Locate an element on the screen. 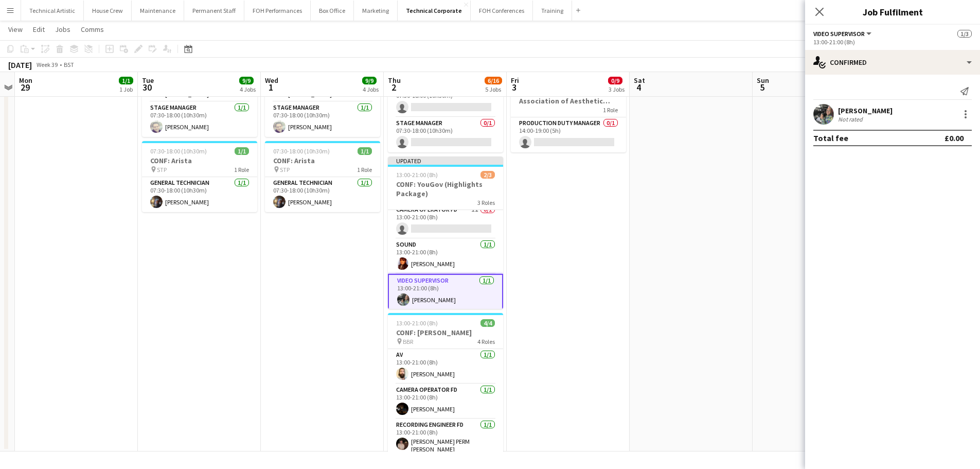  span: 2 is located at coordinates (394, 87).